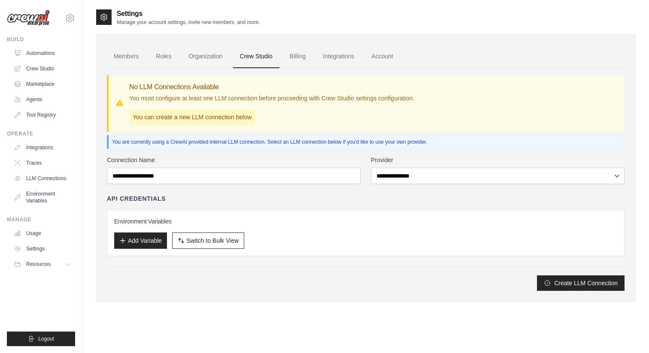 The width and height of the screenshot is (649, 353). I want to click on p: You are currently using a CrewAI provided internal LLM connection. Select an LLM connection below..., so click(367, 142).